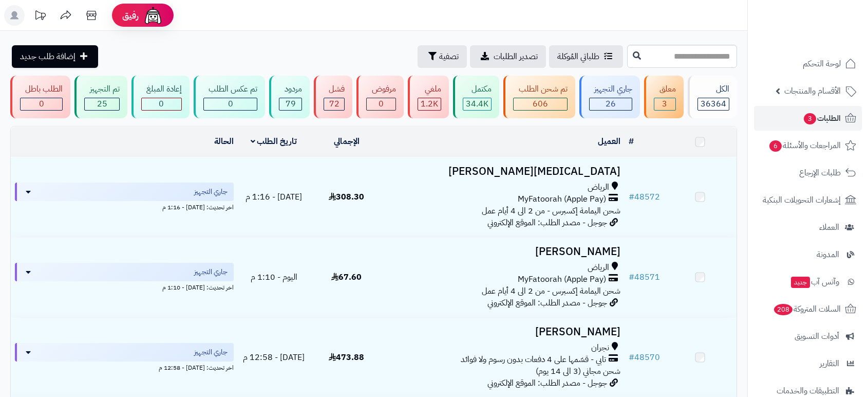 This screenshot has height=397, width=868. What do you see at coordinates (814, 282) in the screenshot?
I see `span: وآتس آب` at bounding box center [814, 282].